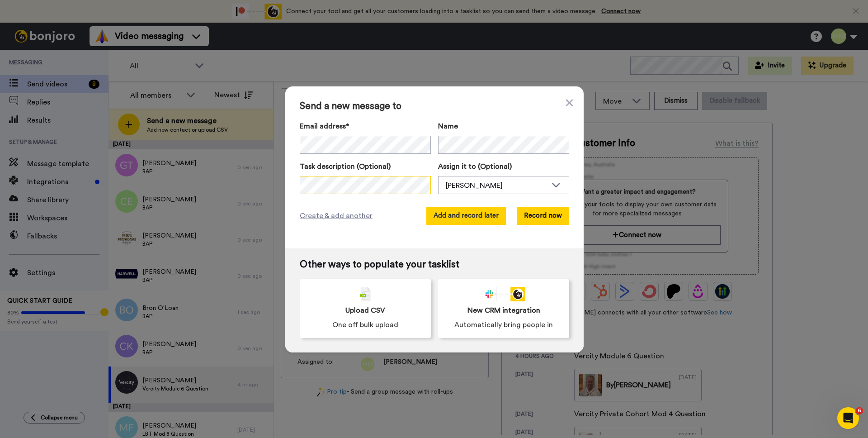  What do you see at coordinates (365, 166) in the screenshot?
I see `label: Task description (Optional)` at bounding box center [365, 166].